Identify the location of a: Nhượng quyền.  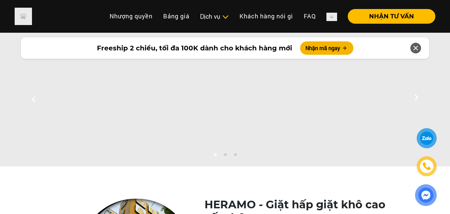
(131, 16).